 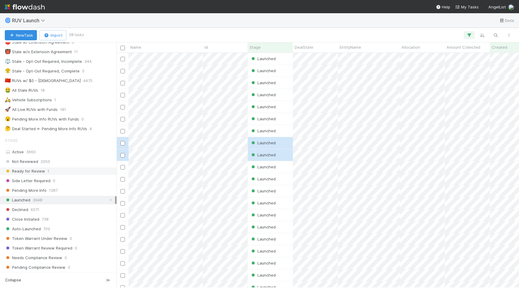 What do you see at coordinates (35, 209) in the screenshot?
I see `span: 6071` at bounding box center [35, 209].